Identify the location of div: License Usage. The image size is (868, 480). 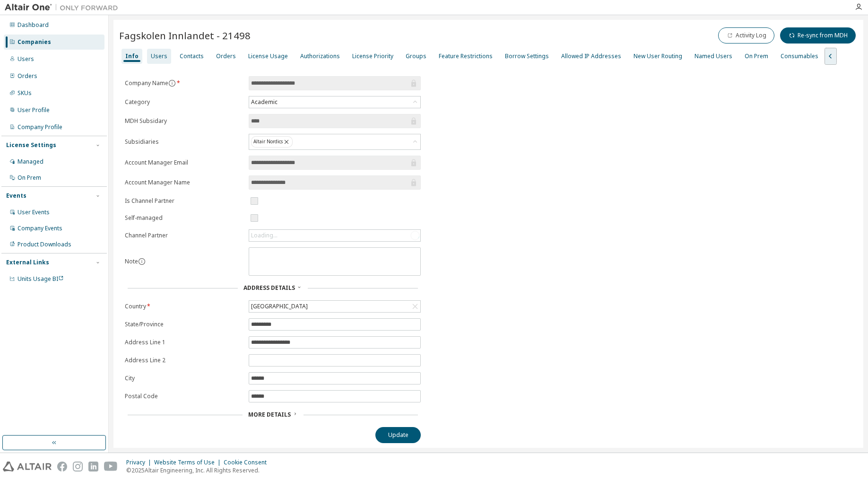
(268, 56).